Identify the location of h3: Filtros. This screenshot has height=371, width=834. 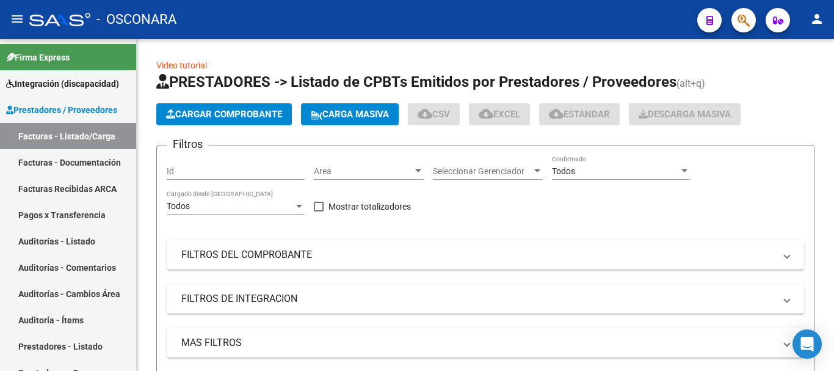
(187, 144).